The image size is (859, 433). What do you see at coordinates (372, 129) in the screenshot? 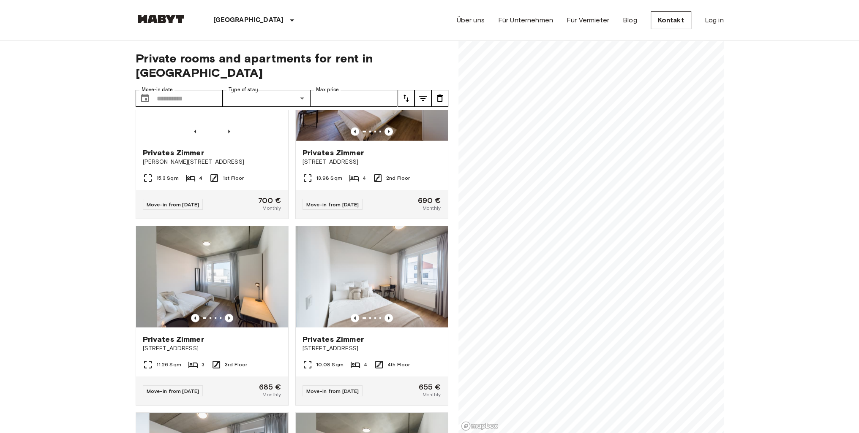
I see `a: Marketing picture of unit DE-04-037-007-04QPrevious imagePrevious imagePrivates Zimmer[STREET_ADD...` at bounding box center [372, 129].